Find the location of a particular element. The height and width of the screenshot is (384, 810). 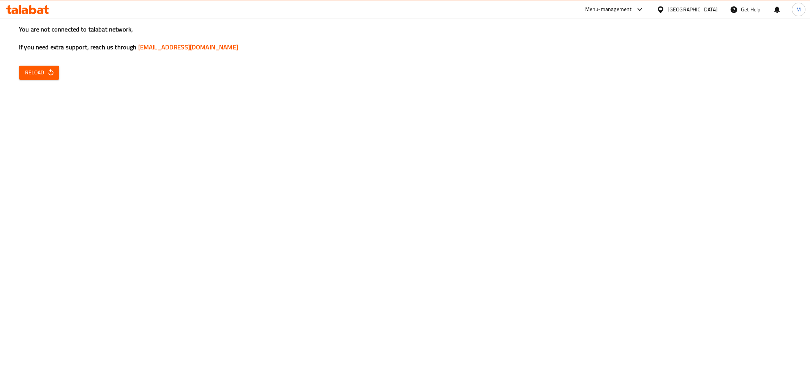

span: M is located at coordinates (798, 9).